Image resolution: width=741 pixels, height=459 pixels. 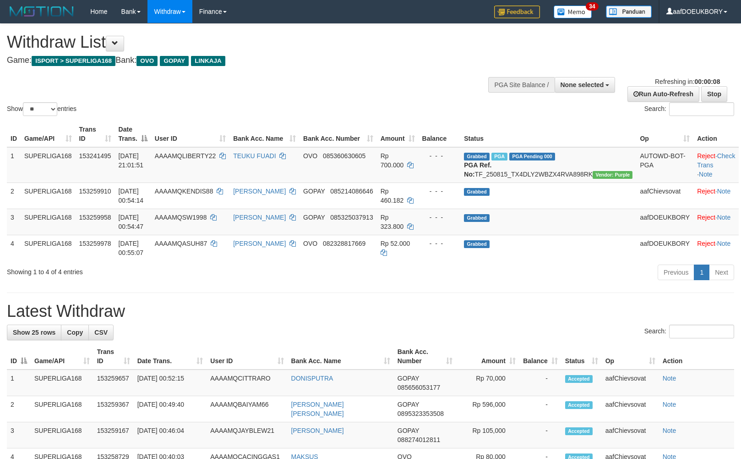 What do you see at coordinates (133, 134) in the screenshot?
I see `th: Date Trans.: activate to sort column descending` at bounding box center [133, 134].